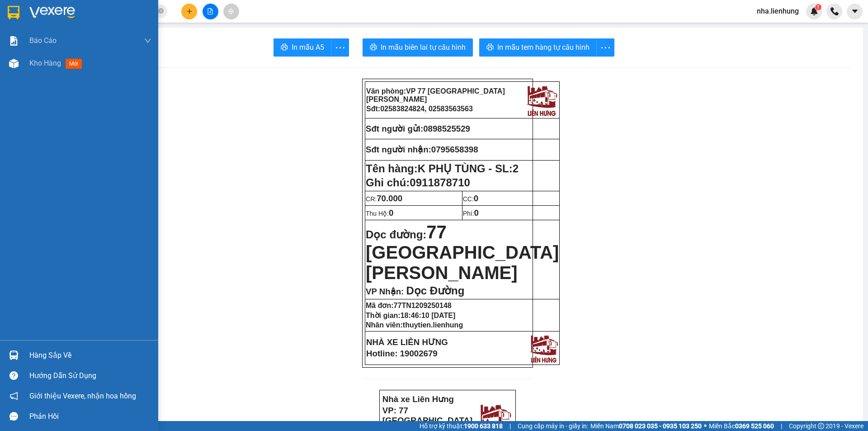 The width and height of the screenshot is (868, 431). Describe the element at coordinates (471, 213) in the screenshot. I see `span: Phí:` at that location.